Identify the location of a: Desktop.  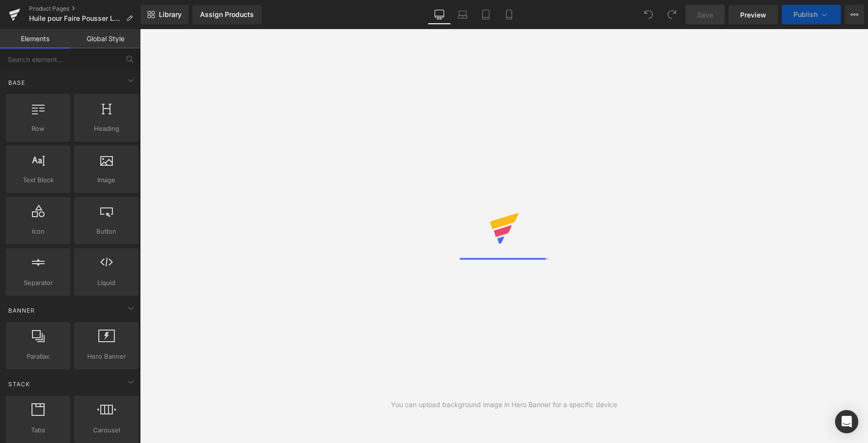
(439, 15).